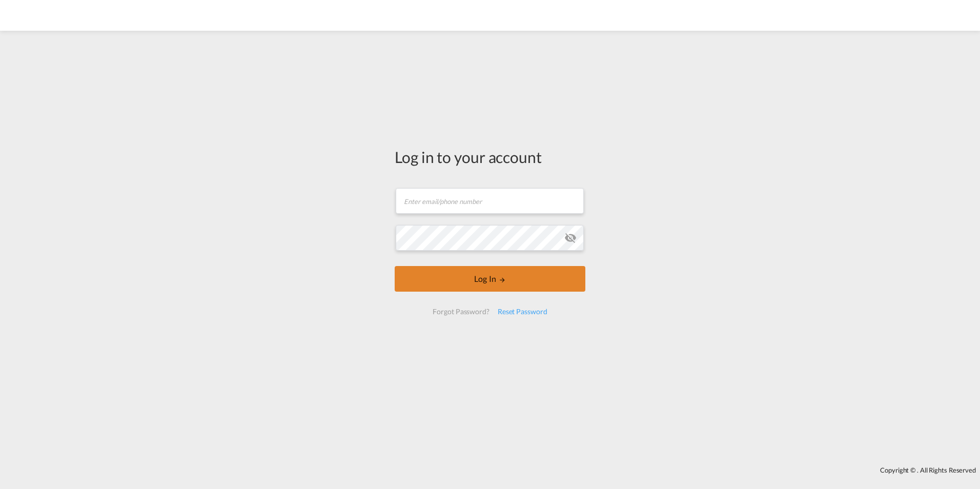  I want to click on div: Reset Password, so click(522, 312).